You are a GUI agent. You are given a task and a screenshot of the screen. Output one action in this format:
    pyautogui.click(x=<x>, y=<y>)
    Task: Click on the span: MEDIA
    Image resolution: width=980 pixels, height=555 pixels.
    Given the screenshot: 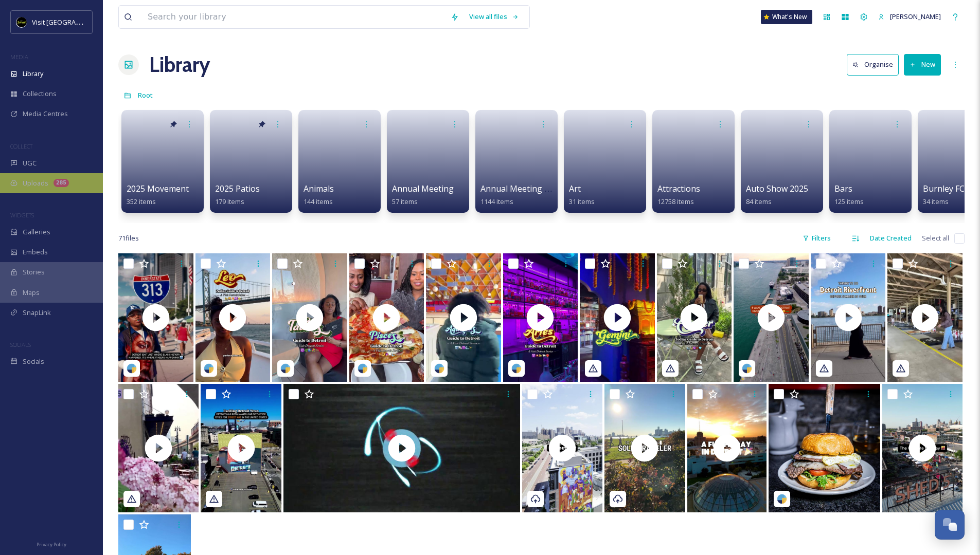 What is the action you would take?
    pyautogui.click(x=19, y=56)
    